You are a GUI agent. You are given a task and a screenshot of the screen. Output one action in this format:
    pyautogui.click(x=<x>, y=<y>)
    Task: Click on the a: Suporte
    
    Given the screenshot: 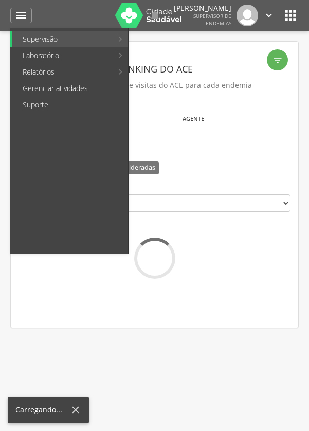 What is the action you would take?
    pyautogui.click(x=70, y=105)
    